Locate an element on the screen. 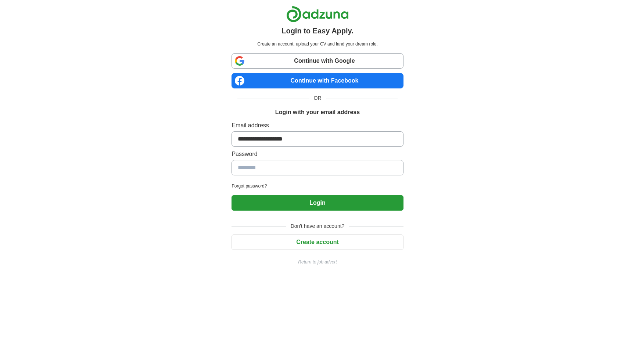  a: Create account is located at coordinates (317, 242).